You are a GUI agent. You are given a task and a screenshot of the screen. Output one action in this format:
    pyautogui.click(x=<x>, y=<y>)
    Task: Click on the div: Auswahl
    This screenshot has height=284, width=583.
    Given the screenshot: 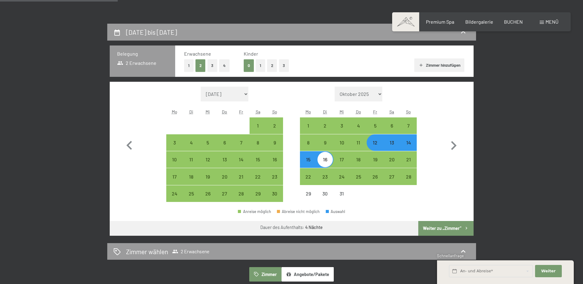 What is the action you would take?
    pyautogui.click(x=336, y=211)
    